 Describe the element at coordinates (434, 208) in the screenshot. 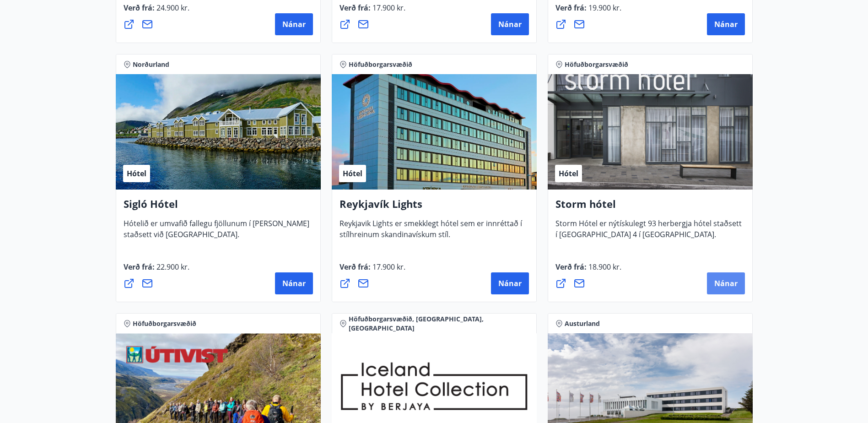

I see `h4: Reykjavík Lights` at that location.